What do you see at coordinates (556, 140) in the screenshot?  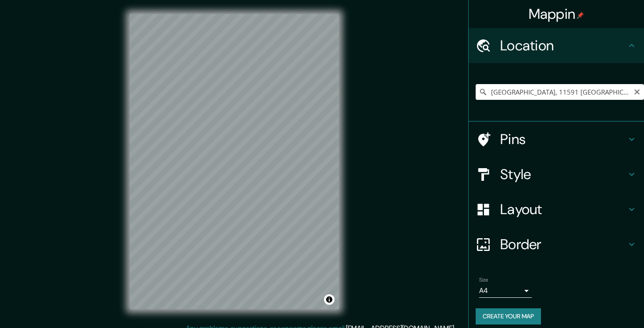 I see `div: Pins` at bounding box center [556, 140].